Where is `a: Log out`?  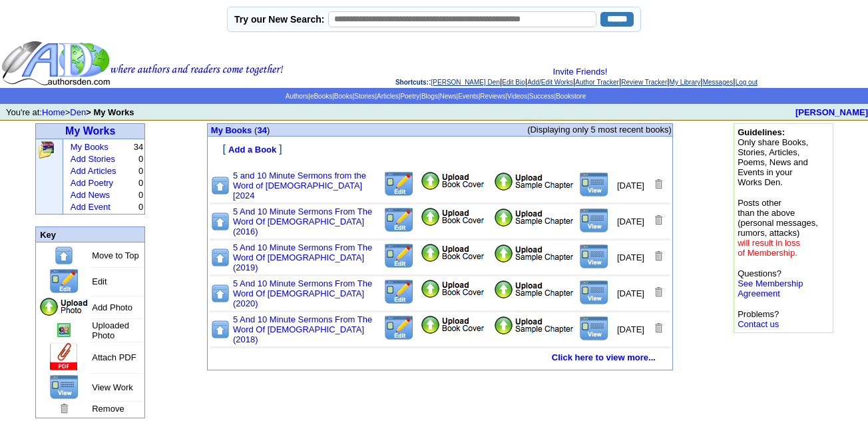 a: Log out is located at coordinates (746, 82).